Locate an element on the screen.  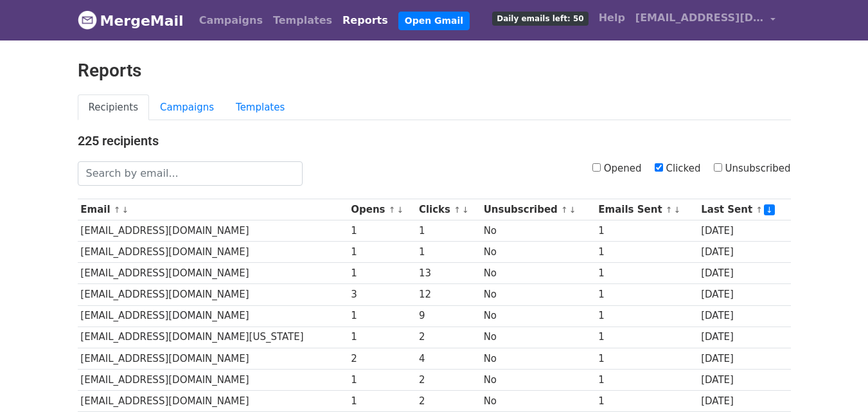
td: 3 is located at coordinates (382, 294).